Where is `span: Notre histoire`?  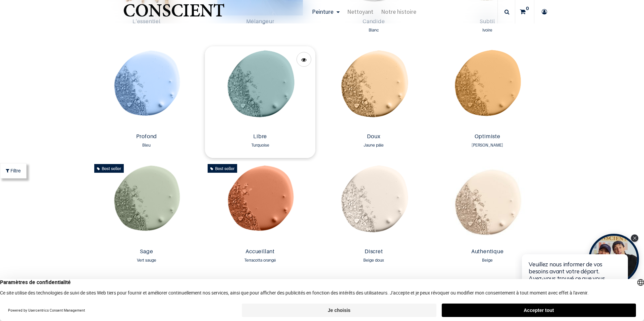
span: Notre histoire is located at coordinates (399, 12).